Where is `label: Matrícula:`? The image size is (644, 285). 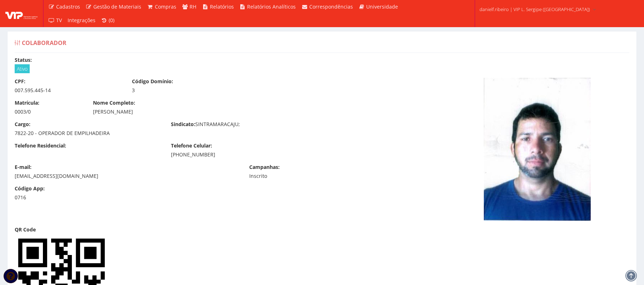
label: Matrícula: is located at coordinates (26, 103).